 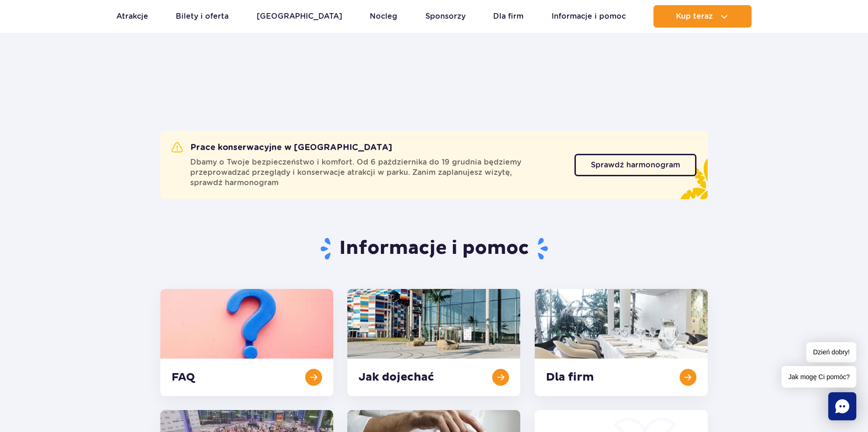 What do you see at coordinates (694, 16) in the screenshot?
I see `span: Kup teraz` at bounding box center [694, 16].